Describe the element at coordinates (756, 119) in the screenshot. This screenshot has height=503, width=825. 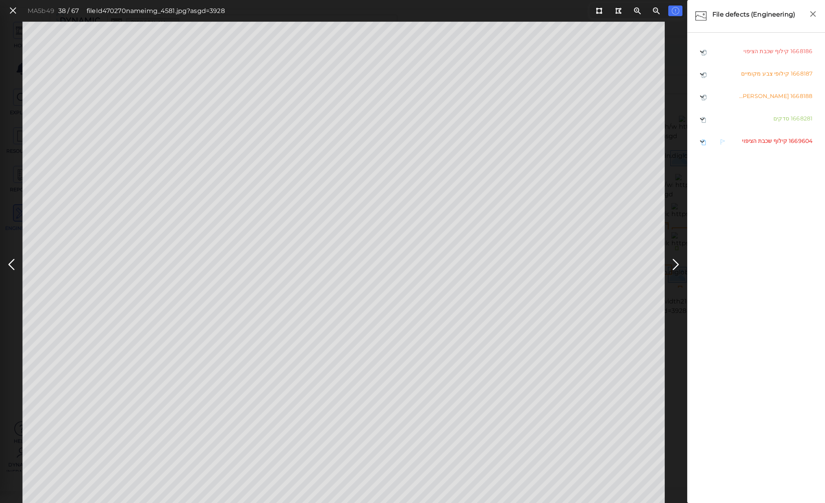
I see `div: 1668281 סדקים` at that location.